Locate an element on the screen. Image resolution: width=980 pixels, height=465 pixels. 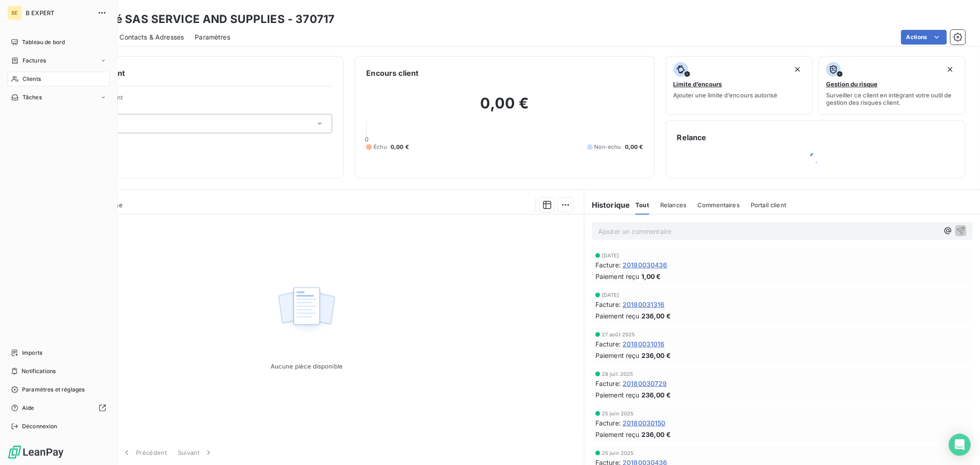
img: Empty state is located at coordinates (307, 311).